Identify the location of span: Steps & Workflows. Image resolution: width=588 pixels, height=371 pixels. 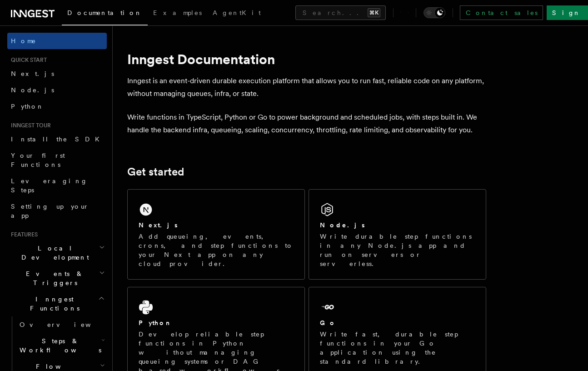
(59, 346).